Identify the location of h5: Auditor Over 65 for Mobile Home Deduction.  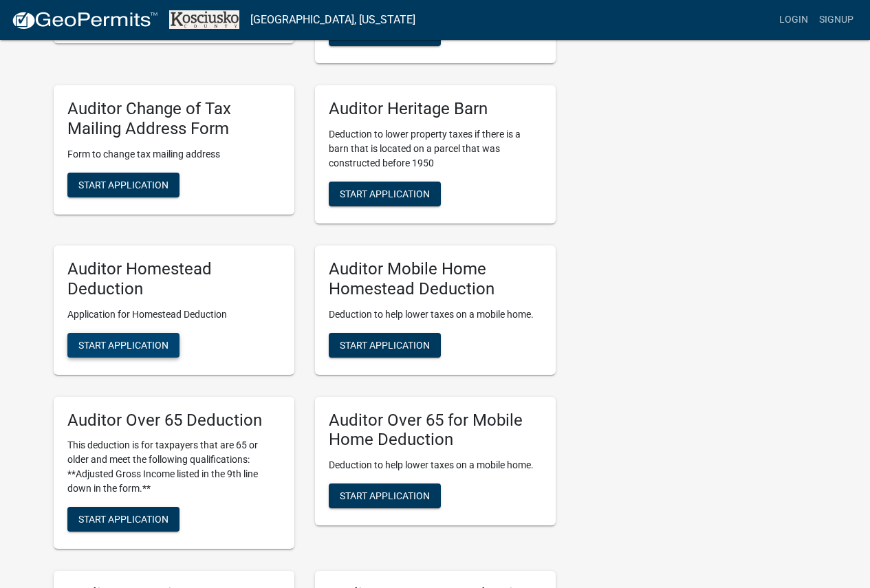
(435, 431).